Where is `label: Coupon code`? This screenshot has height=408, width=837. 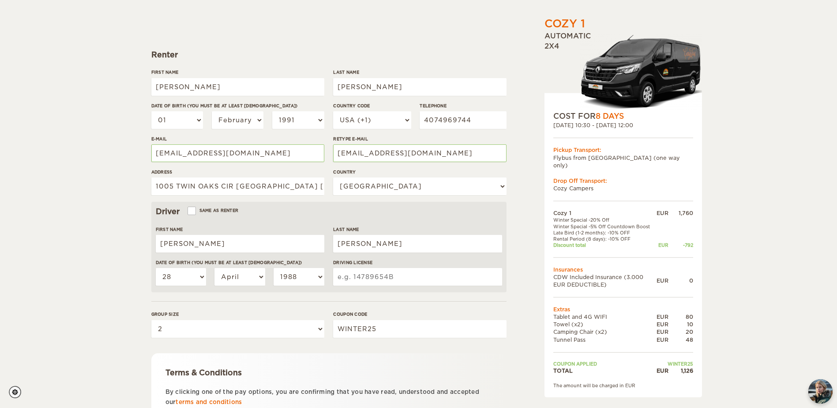 label: Coupon code is located at coordinates (420, 314).